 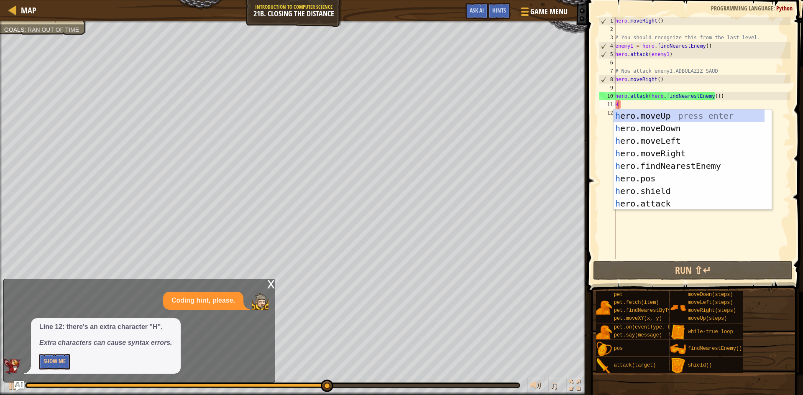 I want to click on div: 11, so click(x=607, y=105).